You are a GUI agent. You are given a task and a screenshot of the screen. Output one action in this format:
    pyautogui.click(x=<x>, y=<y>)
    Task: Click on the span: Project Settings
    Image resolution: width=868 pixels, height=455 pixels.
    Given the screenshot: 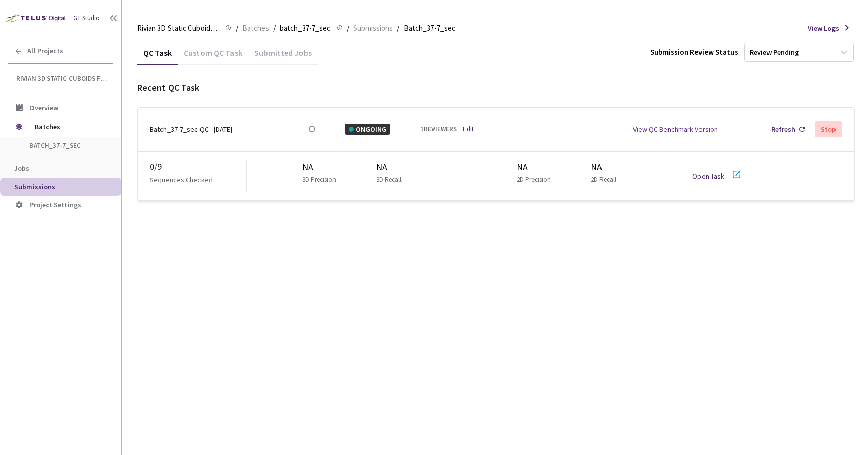 What is the action you would take?
    pyautogui.click(x=55, y=205)
    